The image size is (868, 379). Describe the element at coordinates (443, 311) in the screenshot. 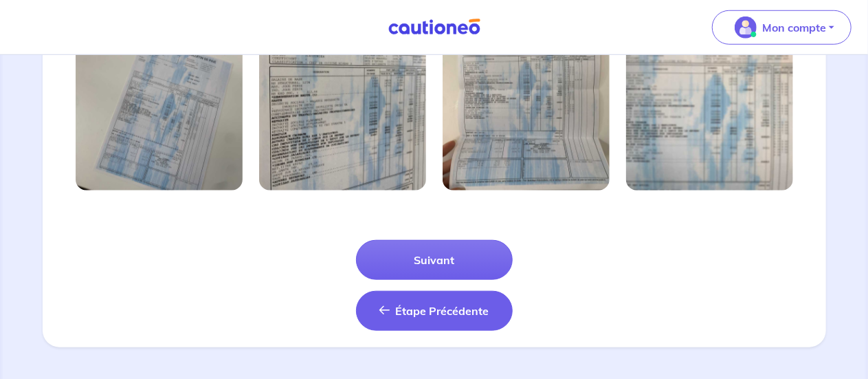

I see `span: Étape Précédente` at that location.